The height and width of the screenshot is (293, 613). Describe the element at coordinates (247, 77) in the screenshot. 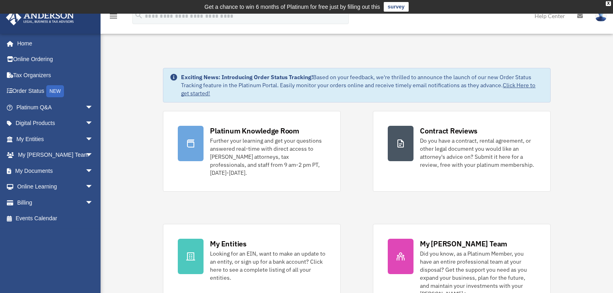

I see `strong: Exciting News: Introducing Order Status Tracking!` at that location.